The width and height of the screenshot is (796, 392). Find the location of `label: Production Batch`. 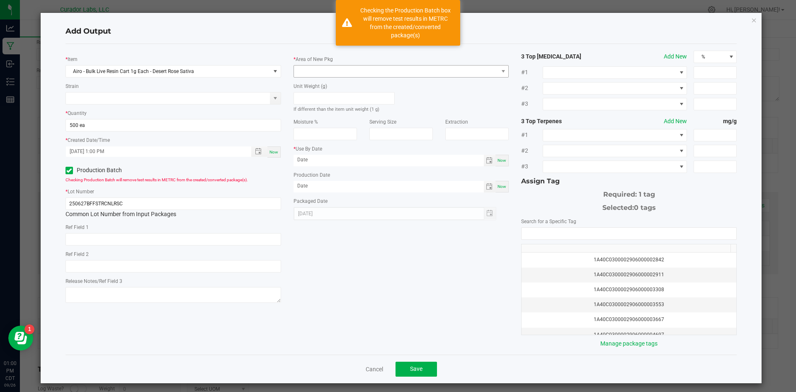

label: Production Batch is located at coordinates (116, 170).